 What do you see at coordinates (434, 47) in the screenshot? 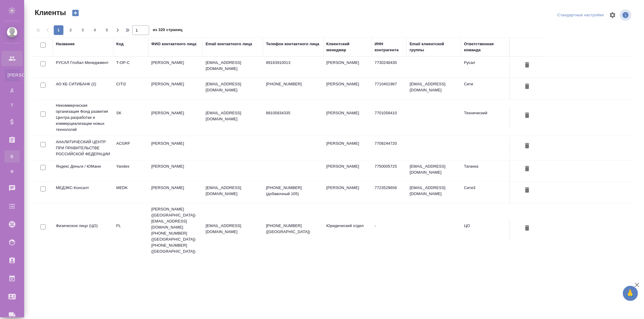
I see `div: Email клиентской группы` at bounding box center [434, 47].